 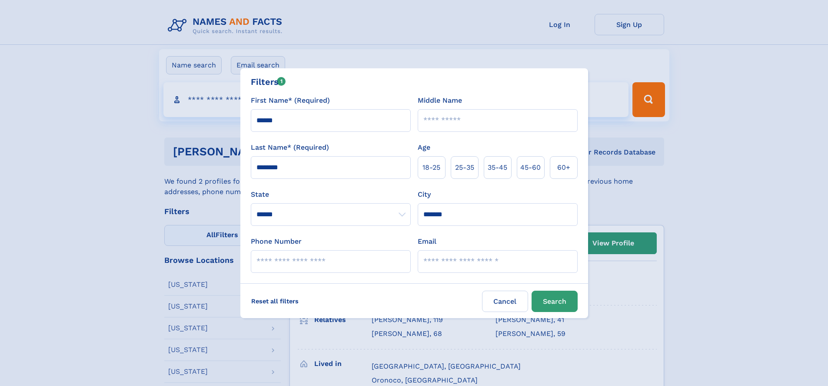 What do you see at coordinates (276, 241) in the screenshot?
I see `label: Phone Number` at bounding box center [276, 241].